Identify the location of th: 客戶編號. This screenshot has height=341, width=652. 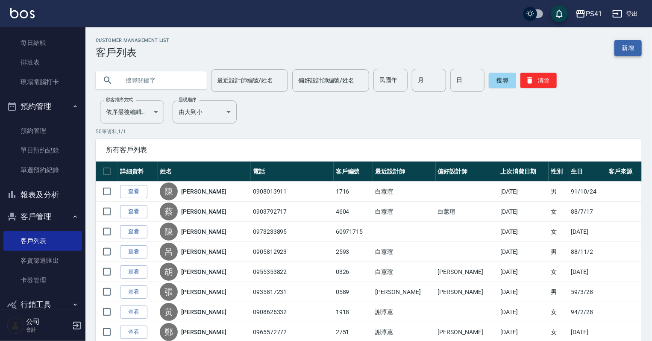
(353, 171).